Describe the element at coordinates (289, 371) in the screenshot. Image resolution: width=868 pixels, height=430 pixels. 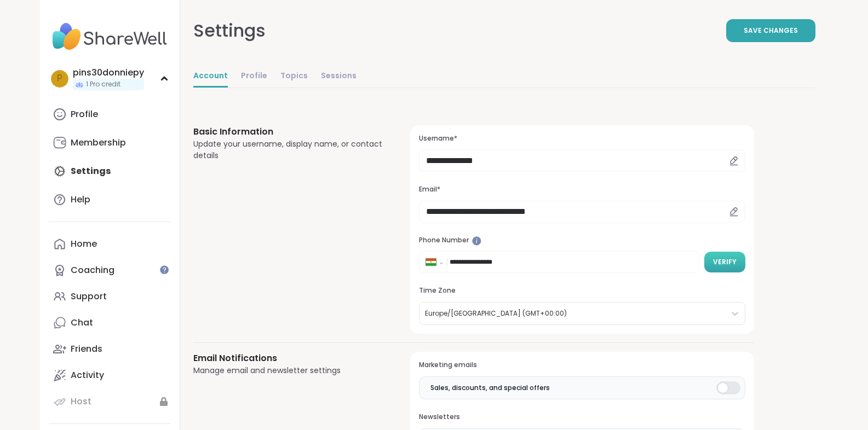
I see `div: Manage email and newsletter settings` at that location.